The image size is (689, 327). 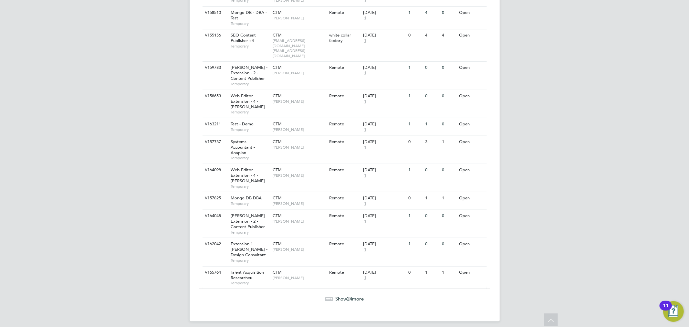 I want to click on div: V159783, so click(x=215, y=68).